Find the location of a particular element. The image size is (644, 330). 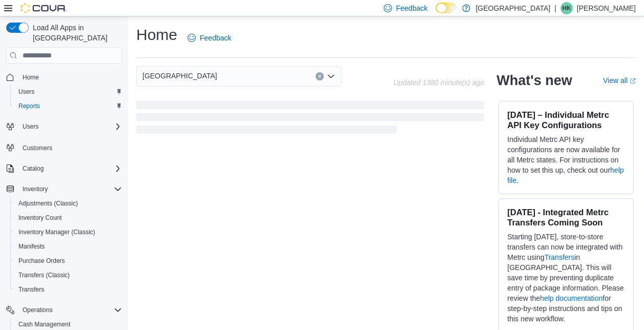

a: Customers is located at coordinates (38, 148).